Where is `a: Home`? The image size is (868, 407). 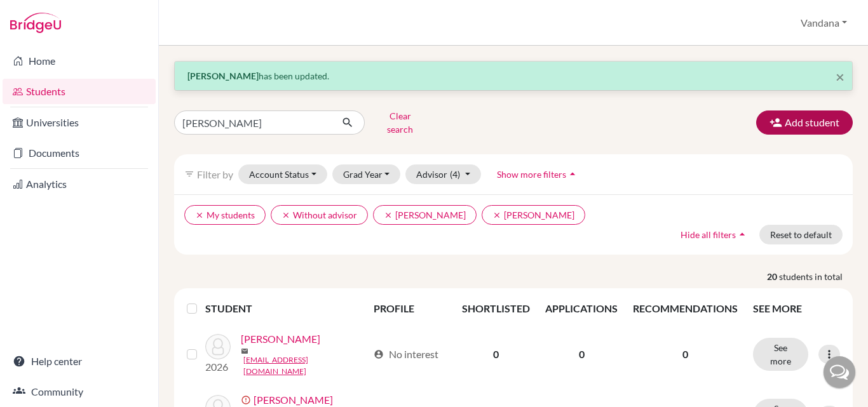
a: Home is located at coordinates (79, 61).